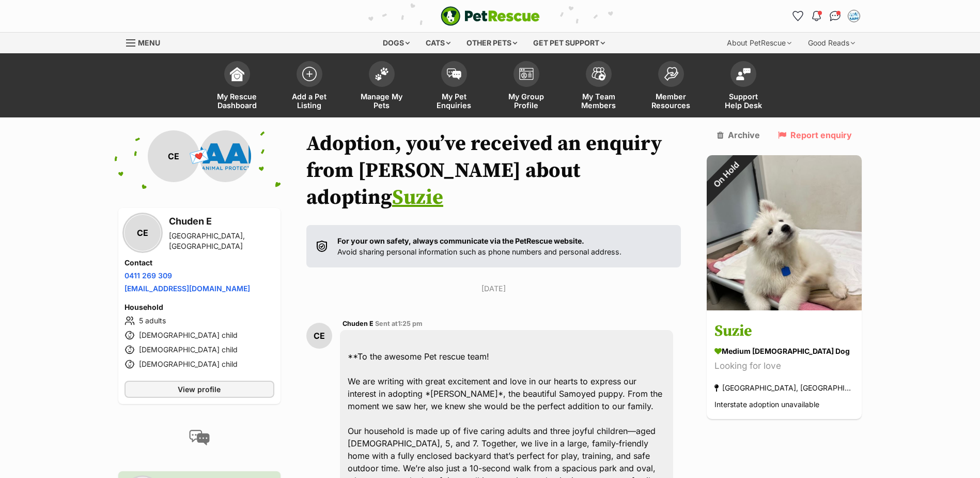  Describe the element at coordinates (854, 16) in the screenshot. I see `img: Adoption Team profile pic` at that location.